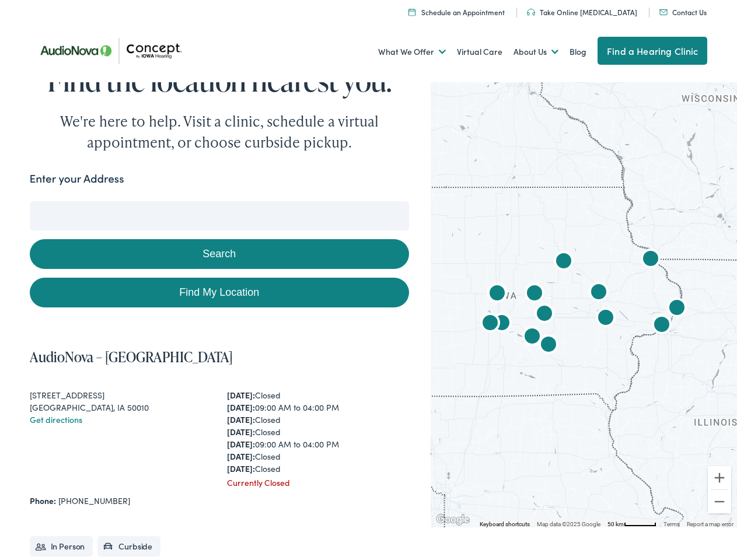 This screenshot has width=737, height=560. What do you see at coordinates (219, 216) in the screenshot?
I see `input: Enter your address or zip code` at bounding box center [219, 216].